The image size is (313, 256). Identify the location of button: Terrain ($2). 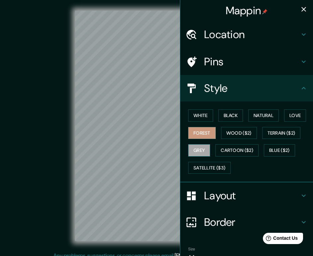
(281, 133).